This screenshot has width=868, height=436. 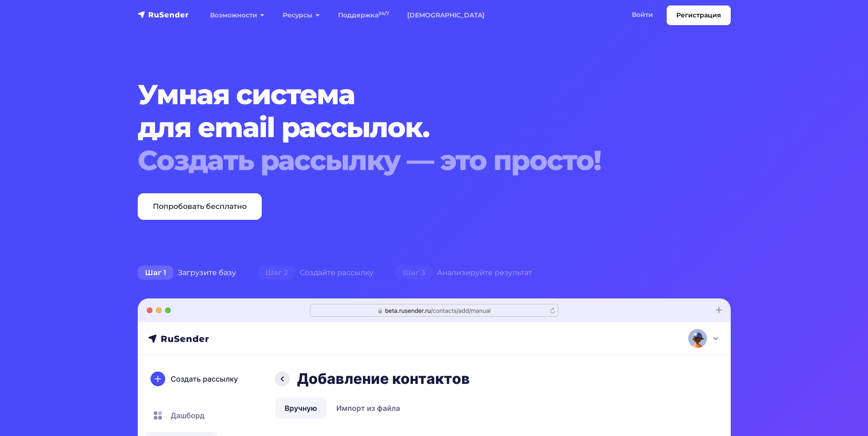 What do you see at coordinates (409, 128) in the screenshot?
I see `h1: Умная система для email рассылок.` at bounding box center [409, 128].